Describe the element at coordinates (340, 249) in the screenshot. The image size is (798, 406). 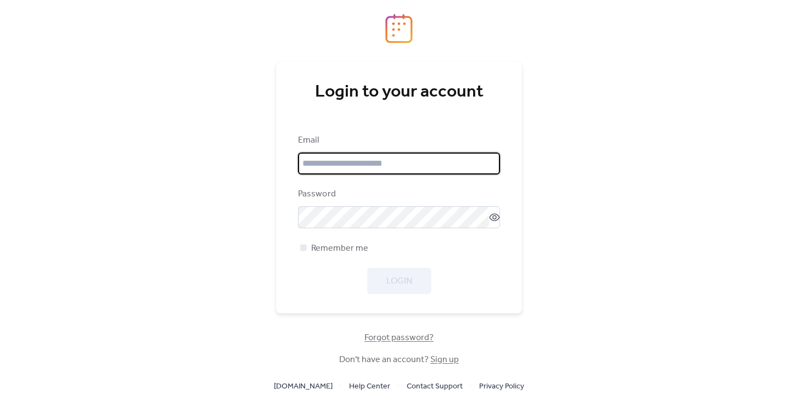
I see `span: Remember me` at that location.